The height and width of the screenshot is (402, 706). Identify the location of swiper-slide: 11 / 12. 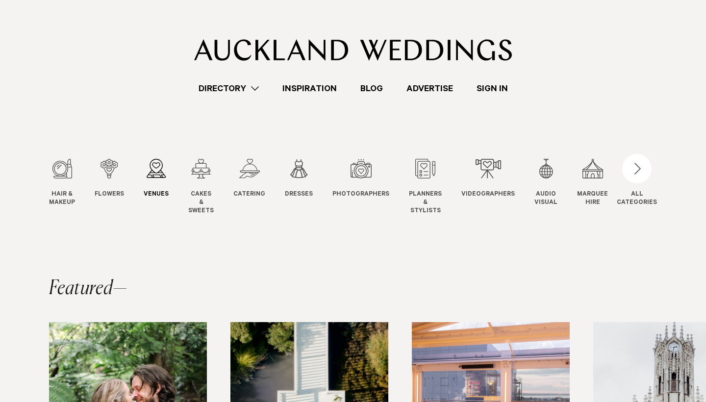
(602, 187).